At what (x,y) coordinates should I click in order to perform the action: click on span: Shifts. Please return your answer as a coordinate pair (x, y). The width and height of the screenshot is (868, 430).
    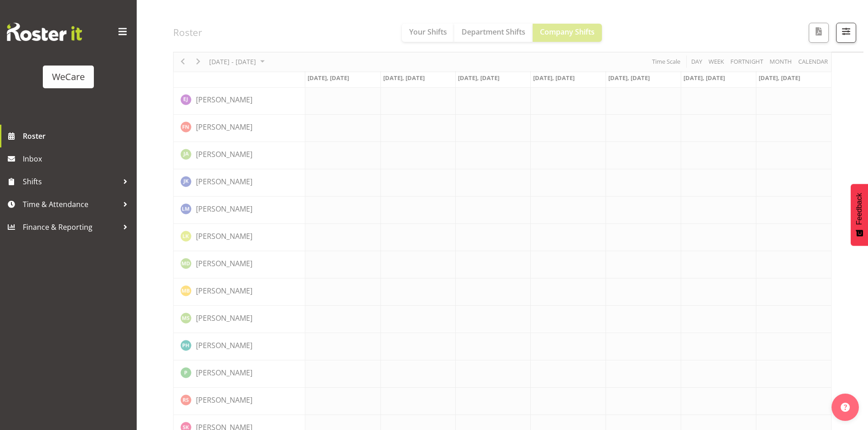
    Looking at the image, I should click on (71, 181).